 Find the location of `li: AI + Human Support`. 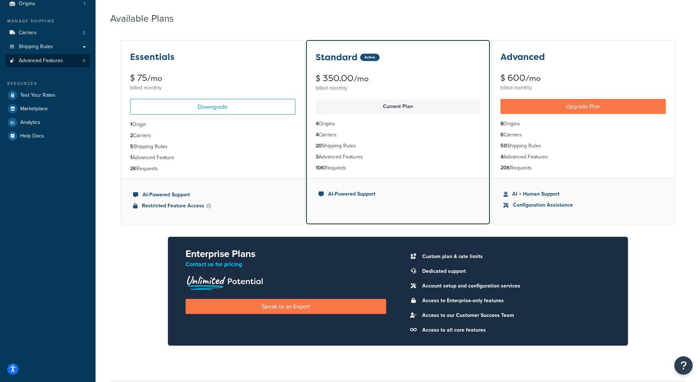

li: AI + Human Support is located at coordinates (584, 194).